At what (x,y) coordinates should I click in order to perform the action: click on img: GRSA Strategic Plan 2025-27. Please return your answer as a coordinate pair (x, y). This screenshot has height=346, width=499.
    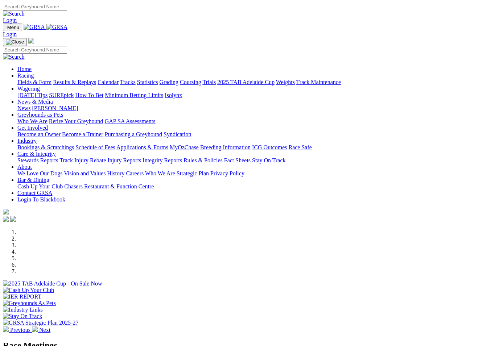
    Looking at the image, I should click on (41, 323).